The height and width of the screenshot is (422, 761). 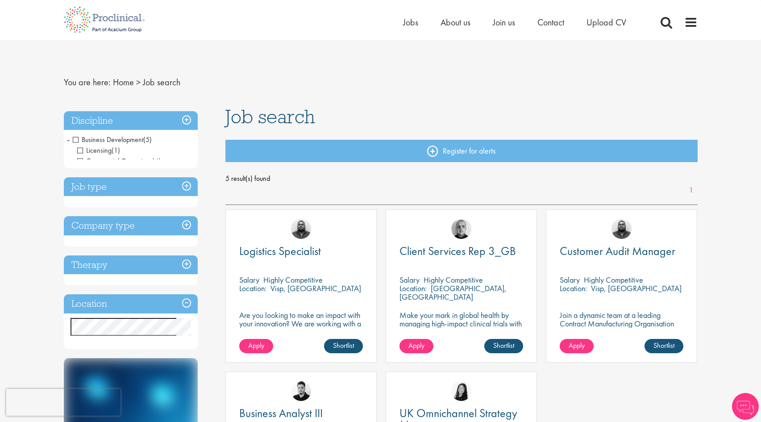 I want to click on a: Logistics Specialist, so click(x=301, y=251).